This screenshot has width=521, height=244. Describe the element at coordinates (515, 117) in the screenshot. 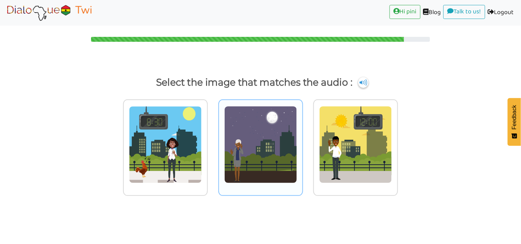

I see `span: Feedback` at that location.